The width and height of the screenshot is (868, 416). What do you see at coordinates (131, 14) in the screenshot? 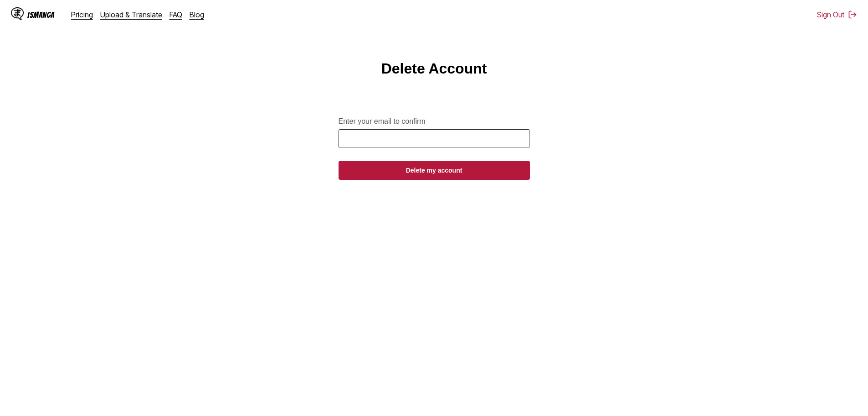
I see `a: Upload & Translate` at bounding box center [131, 14].